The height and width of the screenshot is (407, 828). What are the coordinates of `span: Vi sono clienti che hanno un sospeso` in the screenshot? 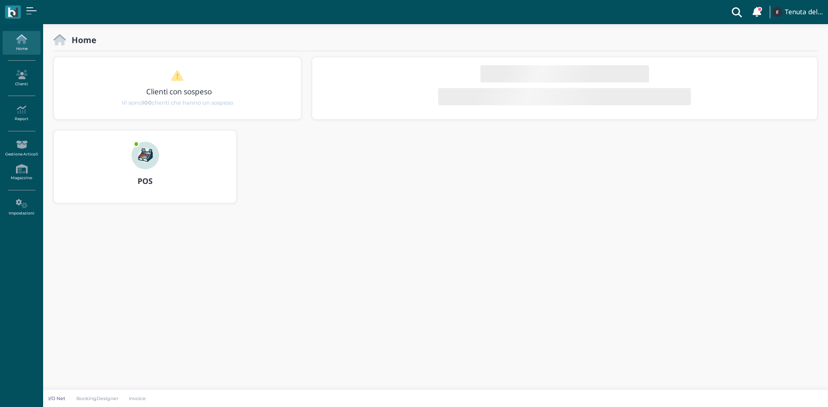 It's located at (177, 103).